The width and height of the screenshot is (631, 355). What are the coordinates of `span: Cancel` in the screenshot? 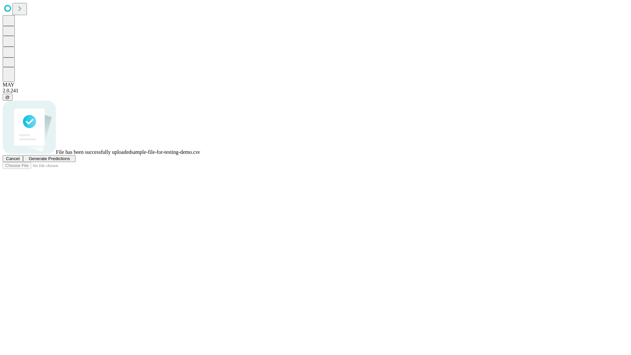 It's located at (13, 158).